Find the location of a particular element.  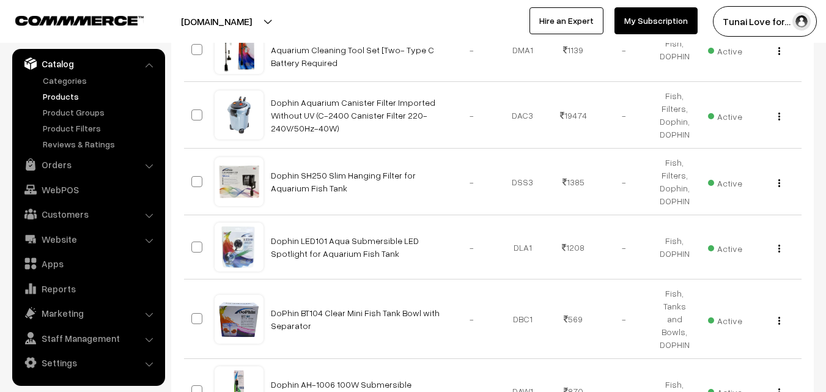

a: Customers is located at coordinates (88, 214).